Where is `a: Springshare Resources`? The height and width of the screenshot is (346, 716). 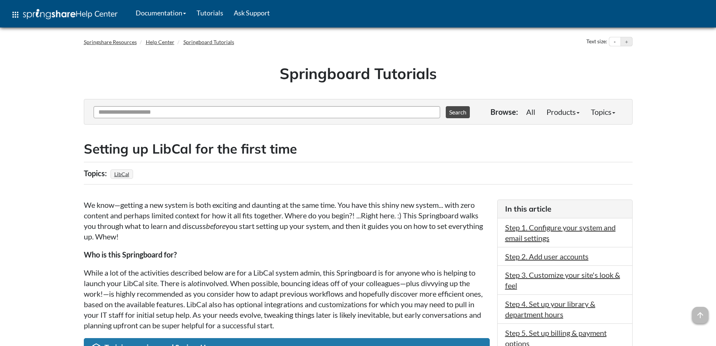 a: Springshare Resources is located at coordinates (110, 42).